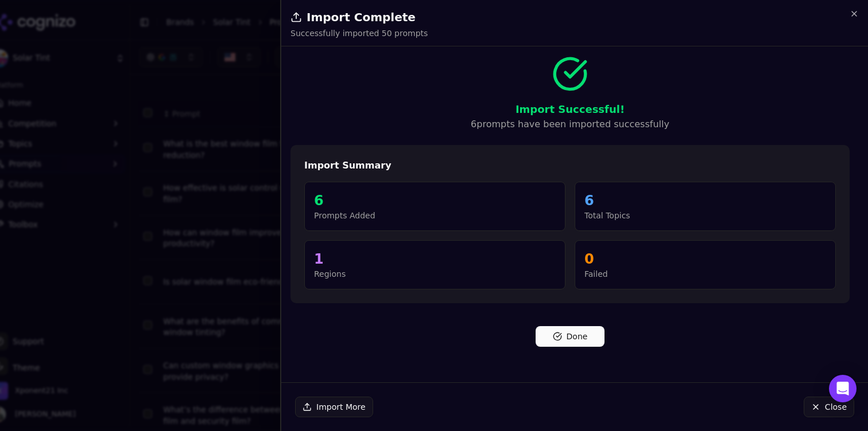 This screenshot has height=431, width=868. Describe the element at coordinates (705, 259) in the screenshot. I see `div: 0` at that location.